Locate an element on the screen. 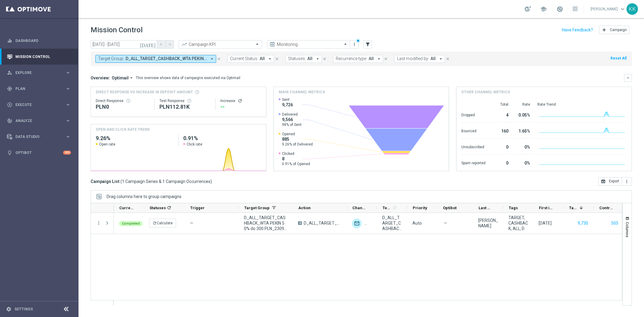 The width and height of the screenshot is (644, 317). input: Have Feedback? is located at coordinates (577, 30).